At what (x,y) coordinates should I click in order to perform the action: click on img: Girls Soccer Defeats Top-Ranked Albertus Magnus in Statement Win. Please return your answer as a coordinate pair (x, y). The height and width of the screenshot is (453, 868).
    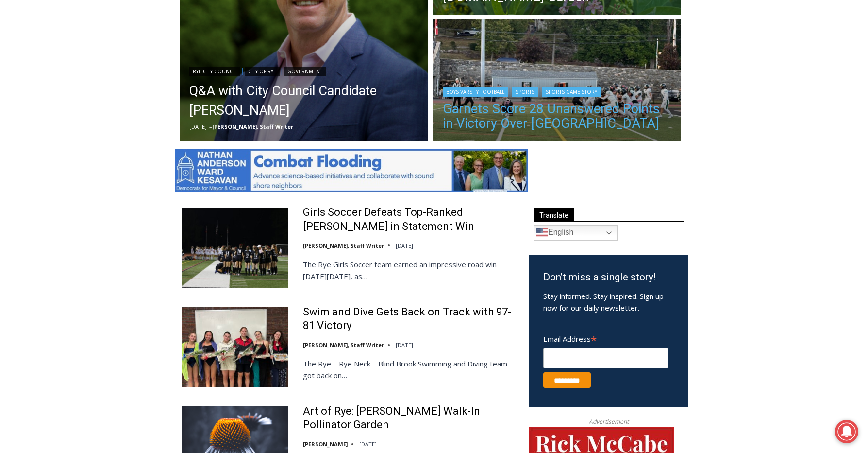
    Looking at the image, I should click on (235, 247).